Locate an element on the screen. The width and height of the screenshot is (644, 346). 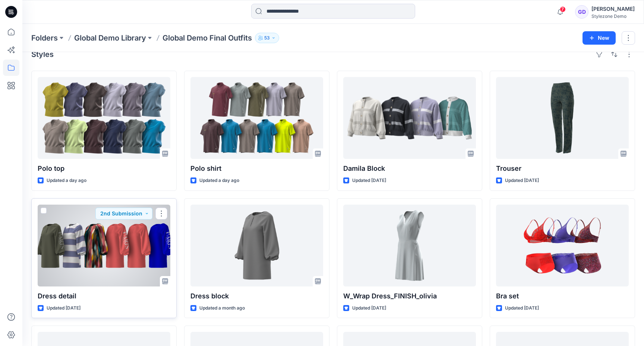
p: Dress detail is located at coordinates (104, 296).